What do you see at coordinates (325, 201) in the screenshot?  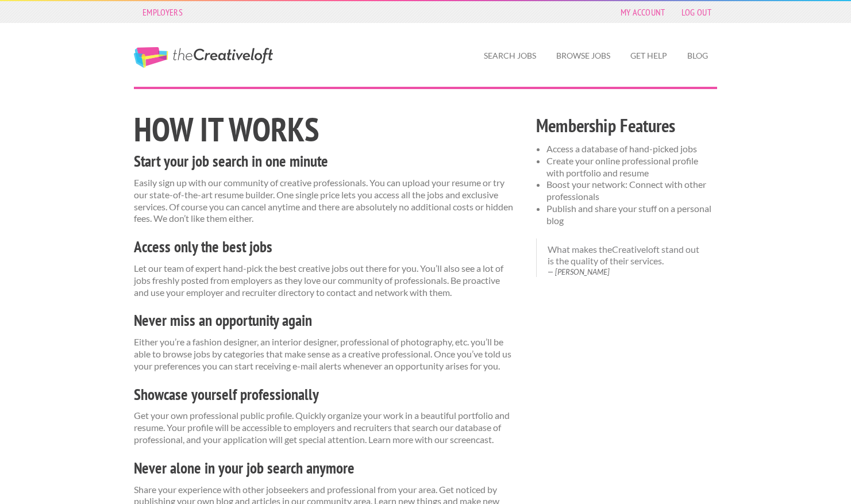 I see `p: Easily sign up with our community of creative professionals. You can upload your resume or try ou...` at bounding box center [325, 201].